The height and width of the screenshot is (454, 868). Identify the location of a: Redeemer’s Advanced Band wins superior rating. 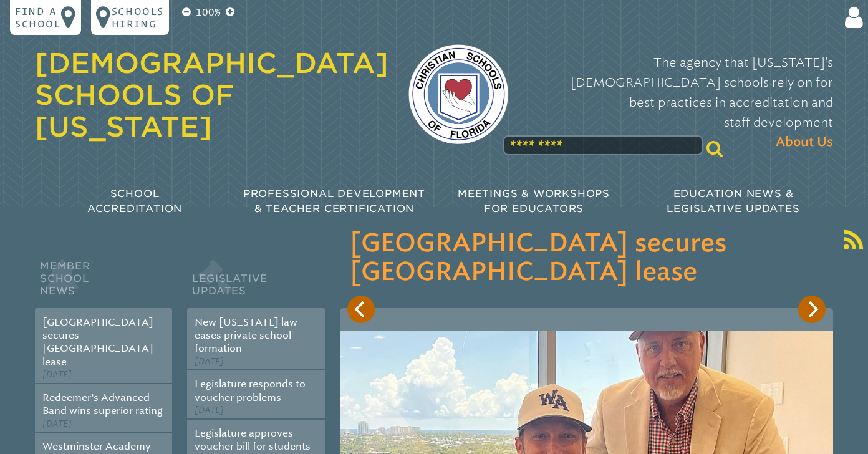
(102, 404).